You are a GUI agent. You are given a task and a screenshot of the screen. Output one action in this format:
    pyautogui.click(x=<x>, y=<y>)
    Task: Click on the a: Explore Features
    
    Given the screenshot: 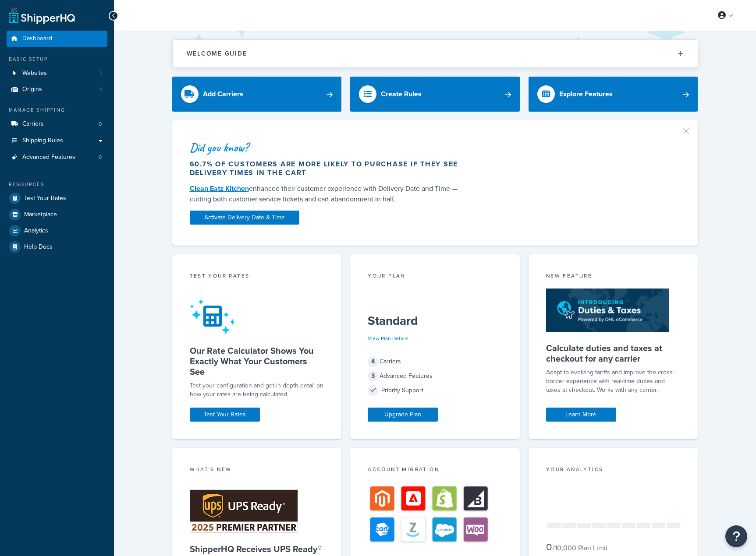 What is the action you would take?
    pyautogui.click(x=613, y=94)
    